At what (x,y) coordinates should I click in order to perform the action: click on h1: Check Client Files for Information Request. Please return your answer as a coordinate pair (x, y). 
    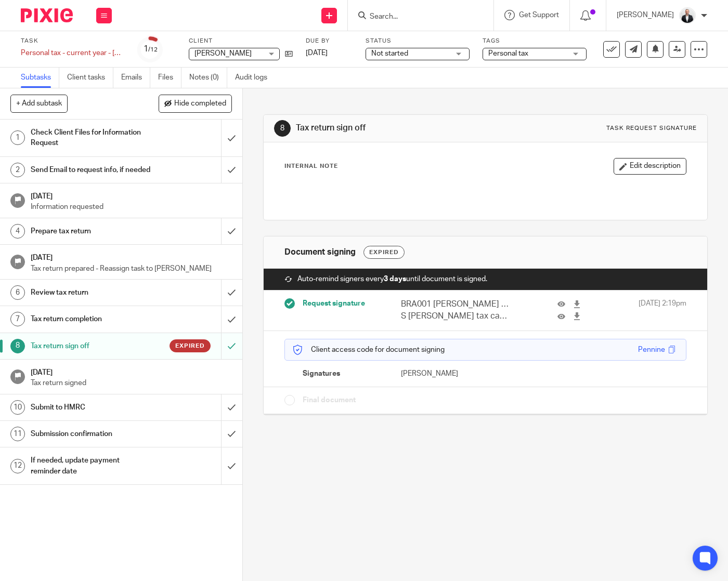
    Looking at the image, I should click on (91, 137).